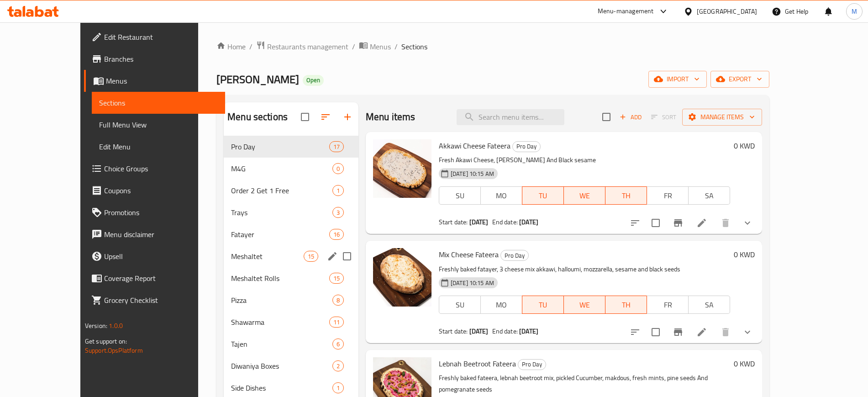  I want to click on span: 2, so click(338, 366).